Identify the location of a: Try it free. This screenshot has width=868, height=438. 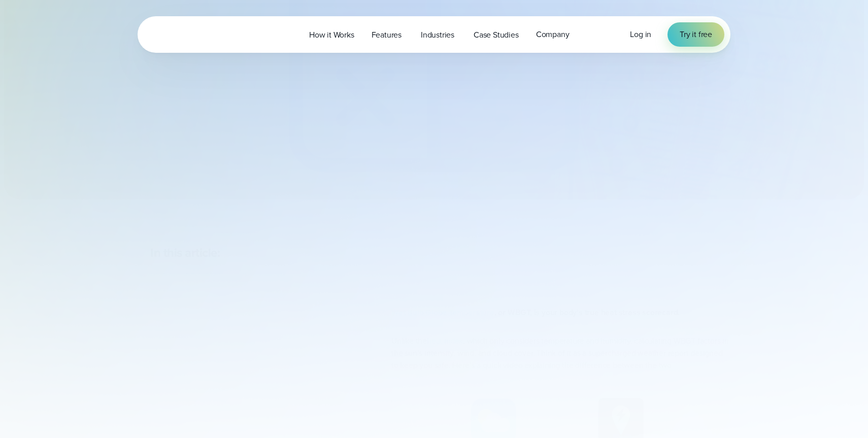
(696, 34).